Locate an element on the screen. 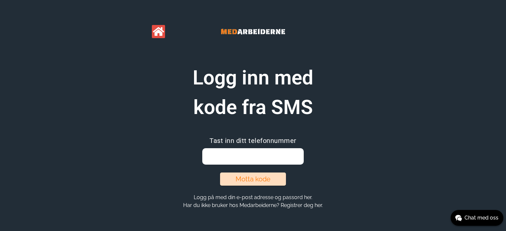  img: Banner is located at coordinates (253, 32).